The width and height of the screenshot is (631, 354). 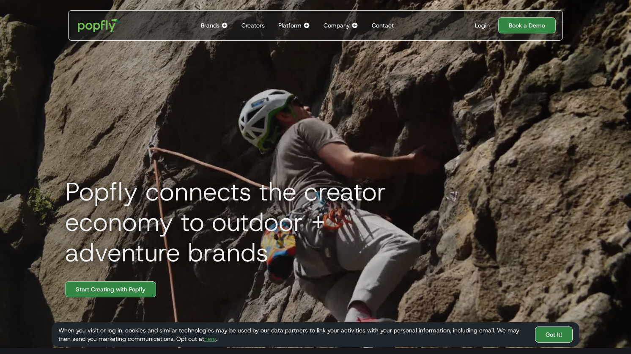 I want to click on a: Contact, so click(x=383, y=25).